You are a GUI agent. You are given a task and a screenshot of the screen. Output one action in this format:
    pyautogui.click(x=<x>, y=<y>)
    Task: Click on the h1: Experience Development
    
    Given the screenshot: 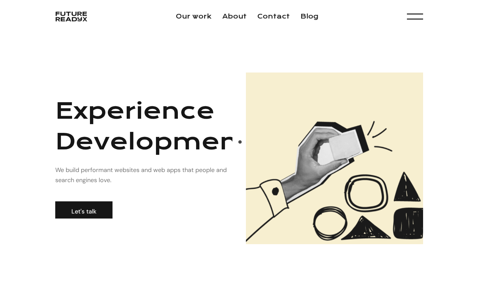 What is the action you would take?
    pyautogui.click(x=144, y=126)
    